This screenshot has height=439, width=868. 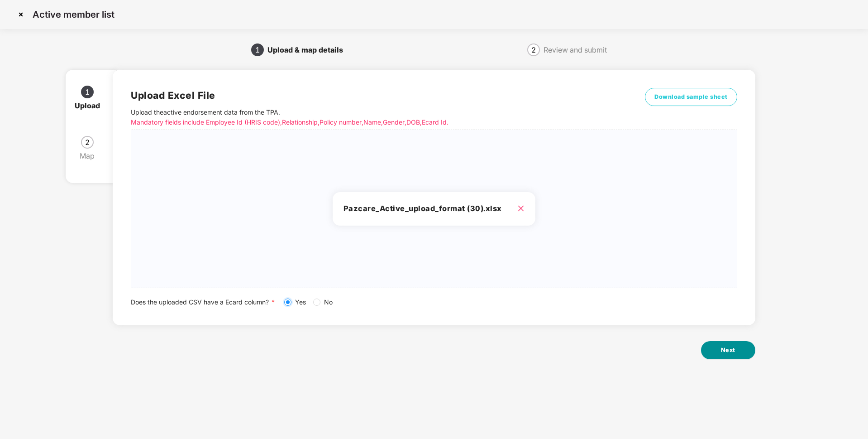 I want to click on span: close, so click(x=521, y=209).